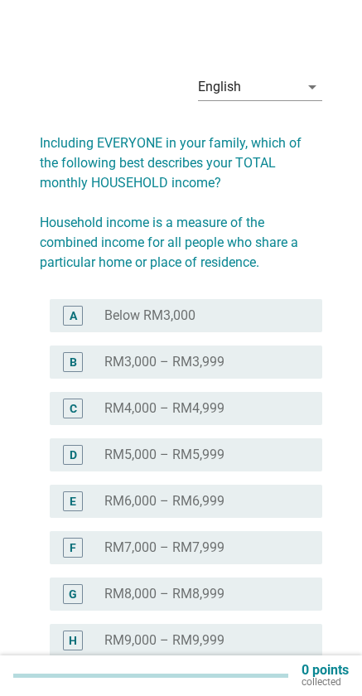 This screenshot has height=696, width=362. I want to click on label: RM4,000 – RM4,999, so click(164, 408).